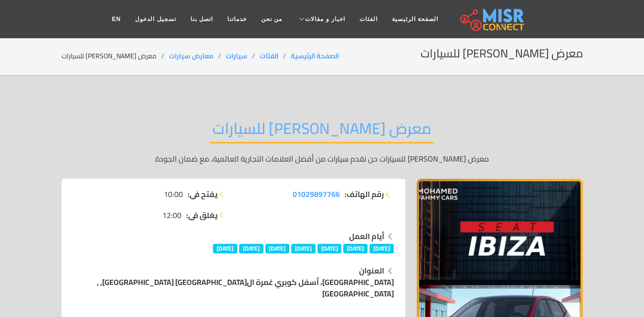 The image size is (644, 317). What do you see at coordinates (116, 19) in the screenshot?
I see `a: EN` at bounding box center [116, 19].